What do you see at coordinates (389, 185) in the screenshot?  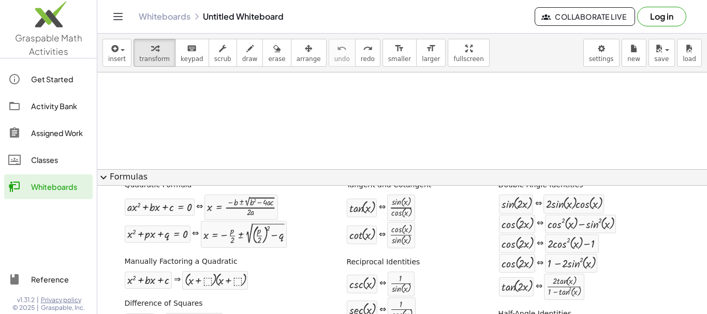 I see `label: Tangent and Cotangent` at bounding box center [389, 185].